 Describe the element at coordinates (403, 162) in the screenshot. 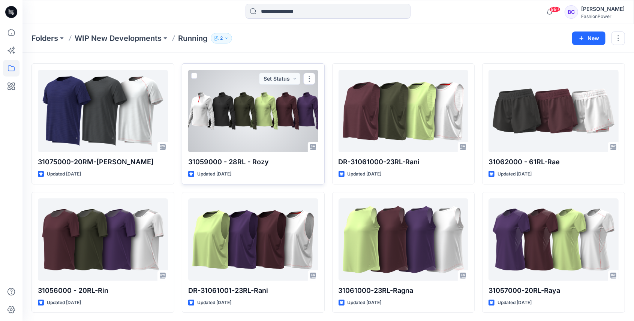

I see `p: DR-31061000-23RL-Rani` at that location.